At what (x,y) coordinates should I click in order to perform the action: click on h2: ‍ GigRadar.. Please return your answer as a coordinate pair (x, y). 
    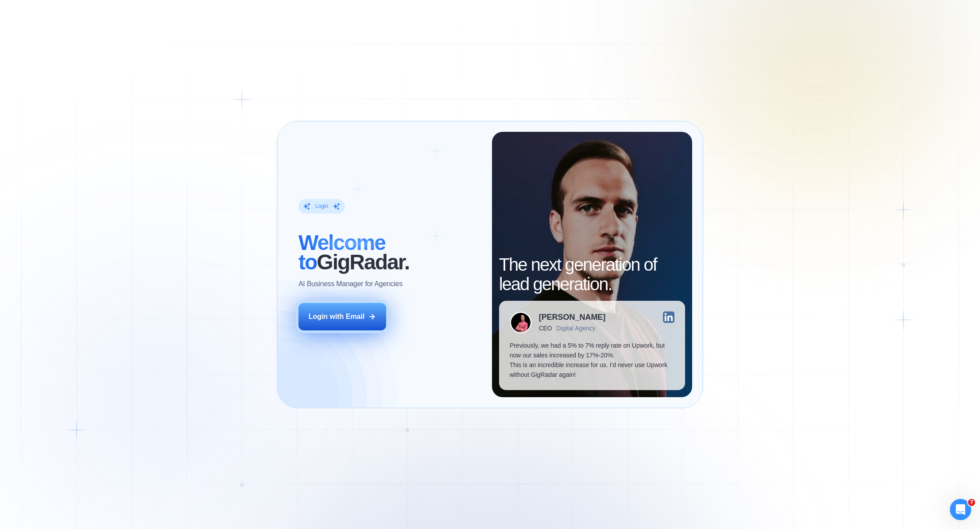
    Looking at the image, I should click on (390, 253).